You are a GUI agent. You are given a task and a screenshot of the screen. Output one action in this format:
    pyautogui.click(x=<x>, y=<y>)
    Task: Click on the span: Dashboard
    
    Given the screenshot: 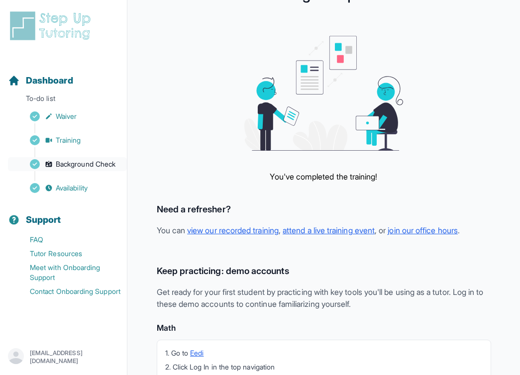 What is the action you would take?
    pyautogui.click(x=49, y=81)
    